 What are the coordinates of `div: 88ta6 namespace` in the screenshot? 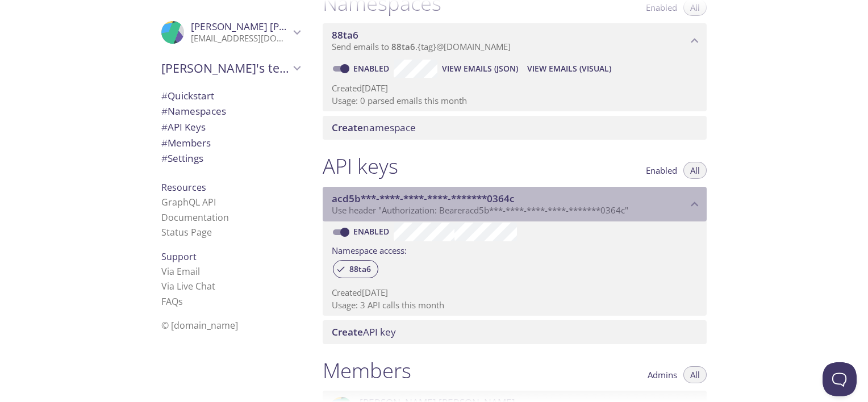 It's located at (515, 41).